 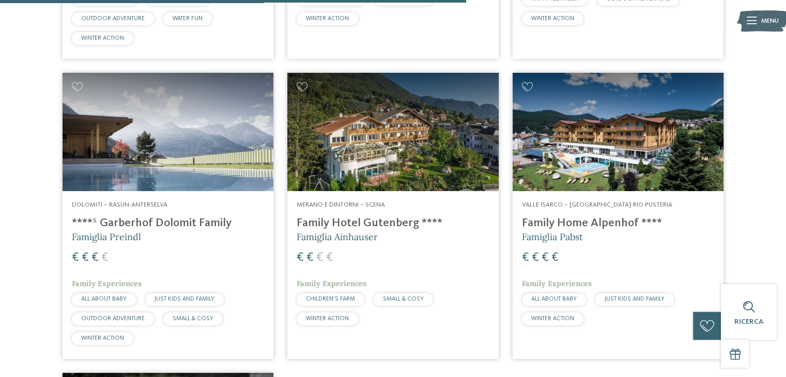 I want to click on span: Merano e dintorni – Scena, so click(x=341, y=205).